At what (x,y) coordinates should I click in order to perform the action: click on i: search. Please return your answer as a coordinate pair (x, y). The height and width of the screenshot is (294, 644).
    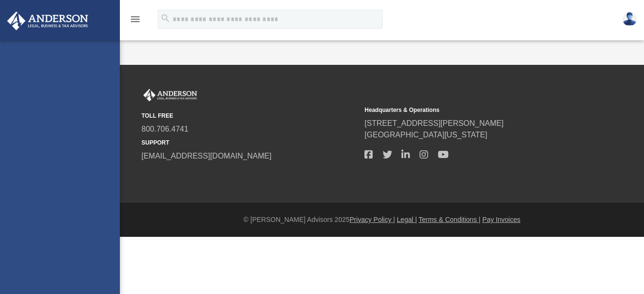
    Looking at the image, I should click on (165, 18).